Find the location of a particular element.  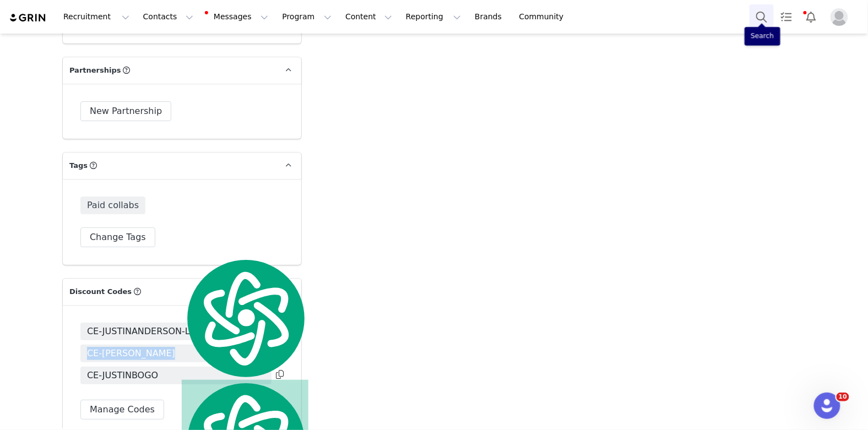

img: Grin is located at coordinates (190, 60).